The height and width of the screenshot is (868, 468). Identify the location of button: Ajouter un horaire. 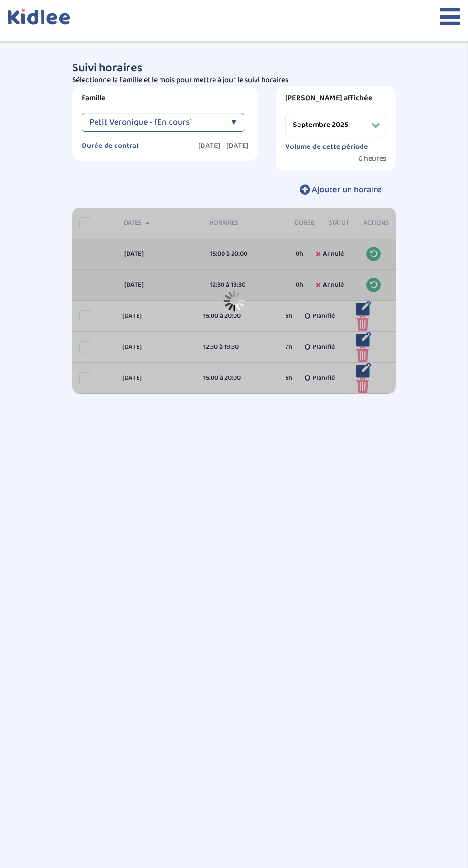
(340, 189).